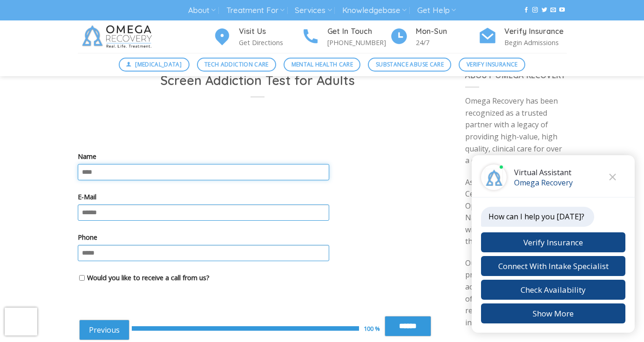 The image size is (644, 342). What do you see at coordinates (358, 31) in the screenshot?
I see `h4: Get In Touch` at bounding box center [358, 31].